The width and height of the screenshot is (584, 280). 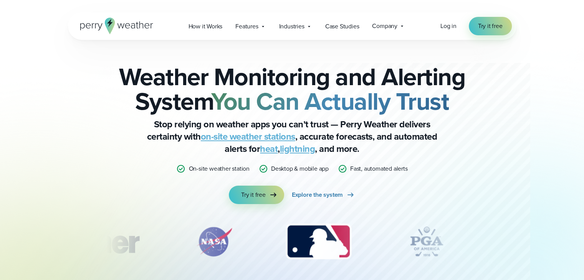 I want to click on strong: You Can Actually Trust, so click(x=330, y=101).